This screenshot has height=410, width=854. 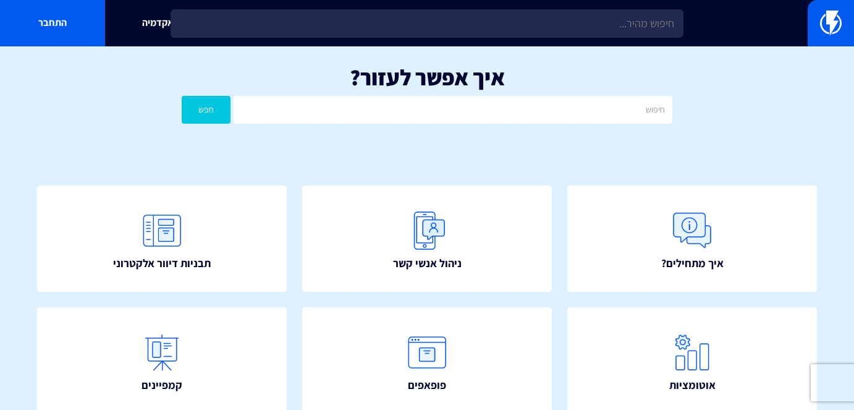 I want to click on button: חפש, so click(x=206, y=109).